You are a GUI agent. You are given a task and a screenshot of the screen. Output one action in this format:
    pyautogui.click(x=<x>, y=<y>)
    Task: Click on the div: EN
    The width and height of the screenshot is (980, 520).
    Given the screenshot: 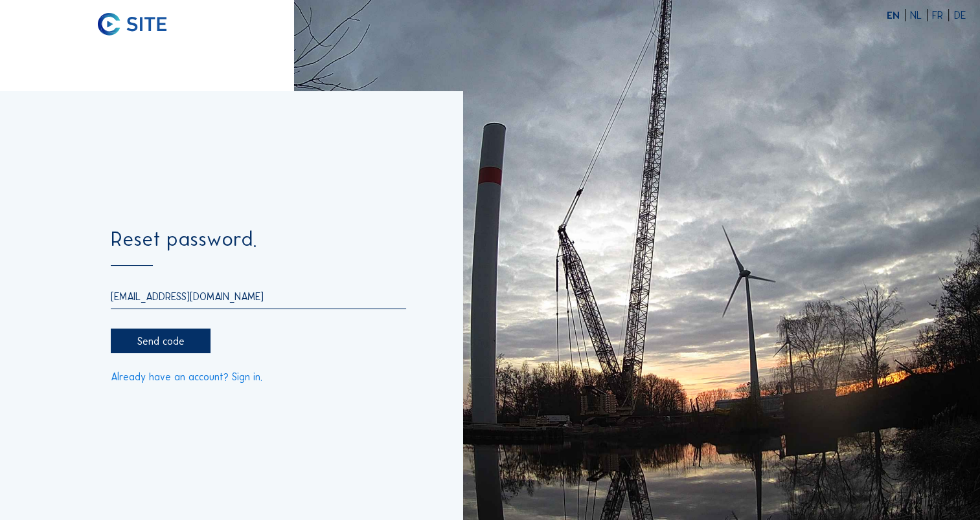 What is the action you would take?
    pyautogui.click(x=896, y=15)
    